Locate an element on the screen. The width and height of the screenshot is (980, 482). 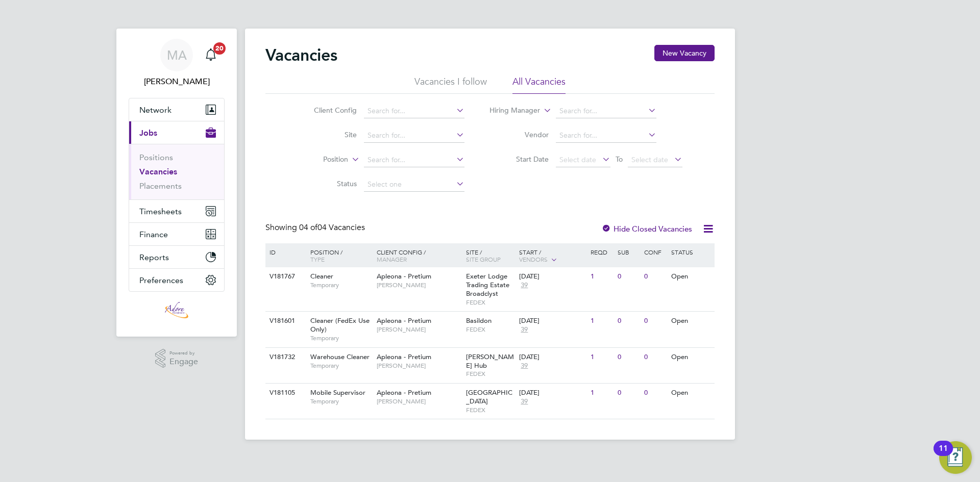
div: Sub is located at coordinates (628, 252).